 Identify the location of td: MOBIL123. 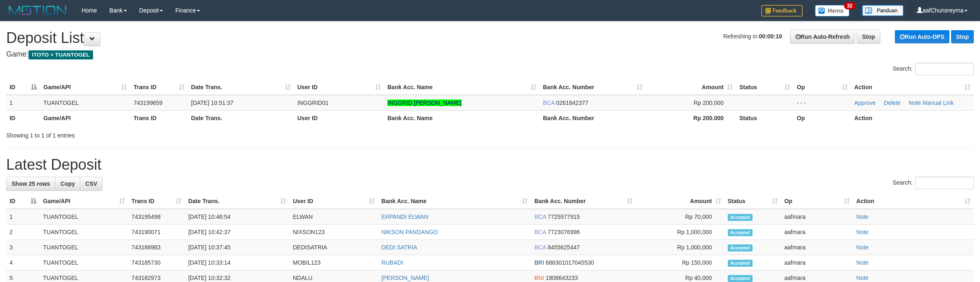
(333, 263).